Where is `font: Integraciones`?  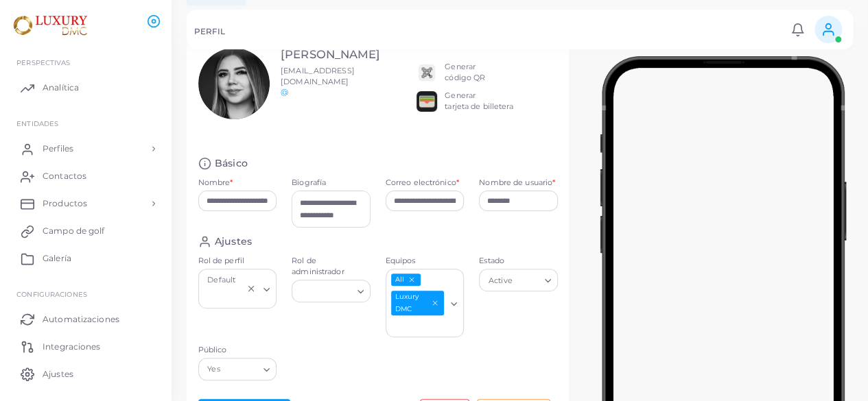 font: Integraciones is located at coordinates (71, 346).